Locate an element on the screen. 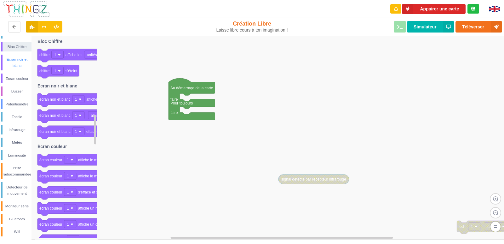 The width and height of the screenshot is (504, 244). div: Tu es connecté au serveur de création de Thingz is located at coordinates (473, 9).